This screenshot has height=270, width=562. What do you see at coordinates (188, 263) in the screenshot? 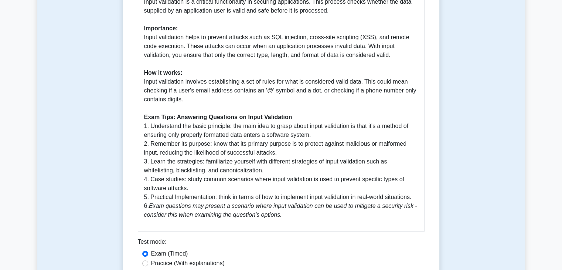
I see `label: Practice (With explanations)` at bounding box center [188, 263].